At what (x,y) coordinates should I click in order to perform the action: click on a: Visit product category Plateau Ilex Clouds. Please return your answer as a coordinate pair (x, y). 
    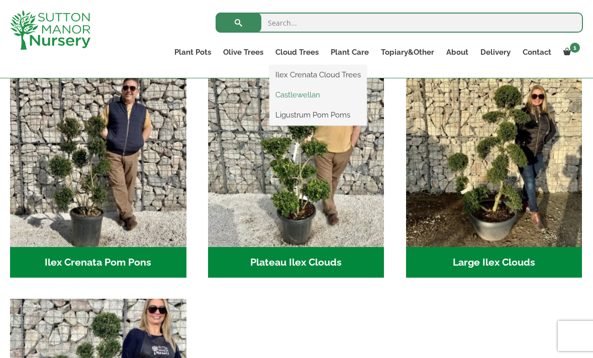
    Looking at the image, I should click on (296, 174).